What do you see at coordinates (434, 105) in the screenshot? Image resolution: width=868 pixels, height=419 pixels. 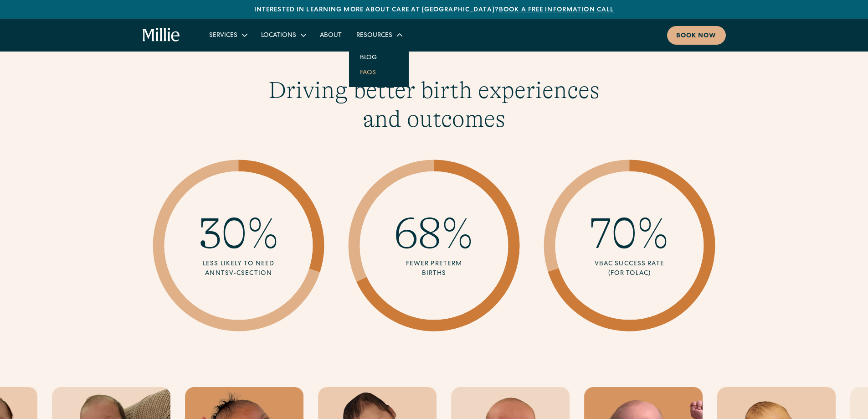 I see `h3: Driving better birth experiences and outcomes` at bounding box center [434, 105].